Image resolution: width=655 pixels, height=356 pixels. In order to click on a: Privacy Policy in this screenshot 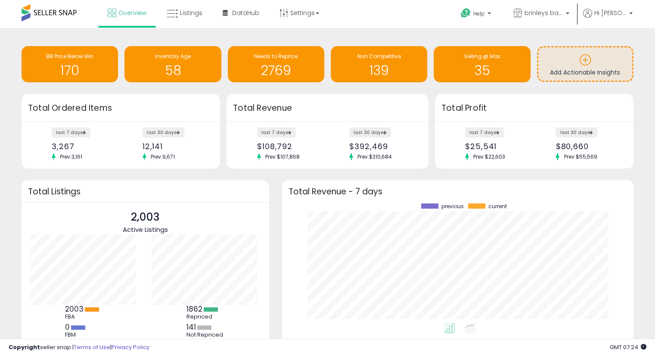, I will do `click(130, 347)`.